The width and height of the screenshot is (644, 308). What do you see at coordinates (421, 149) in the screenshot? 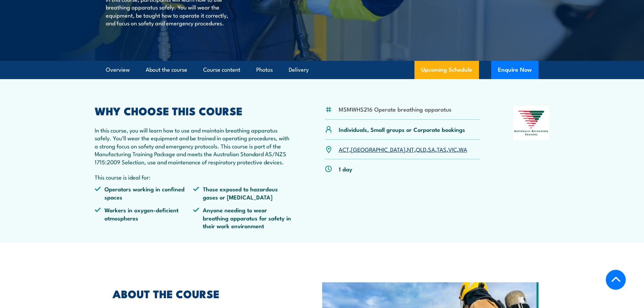
I see `a: QLD` at bounding box center [421, 149].